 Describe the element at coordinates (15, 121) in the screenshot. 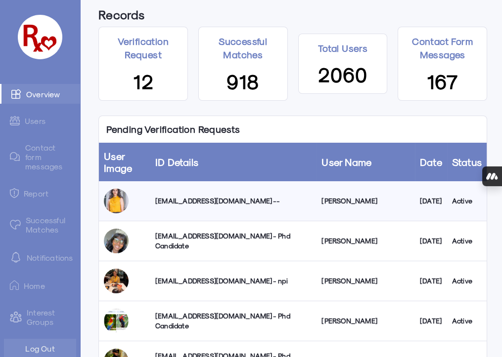

I see `img: admin-ic-users.svg` at that location.